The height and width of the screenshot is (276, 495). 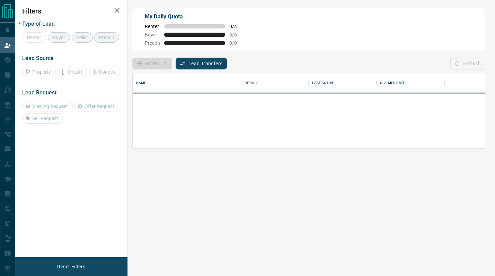 I want to click on span: Type of Lead, so click(x=38, y=24).